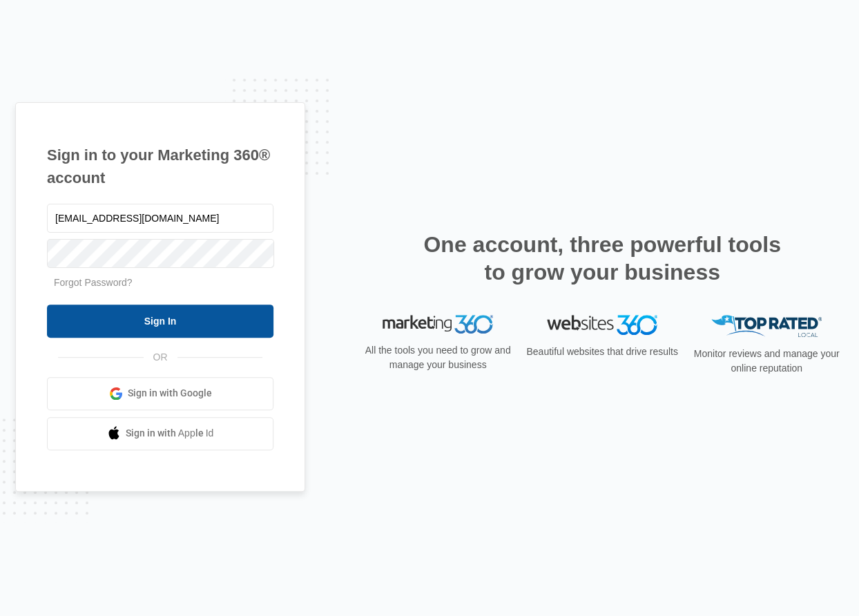  I want to click on a: Sign in with Apple Id, so click(161, 433).